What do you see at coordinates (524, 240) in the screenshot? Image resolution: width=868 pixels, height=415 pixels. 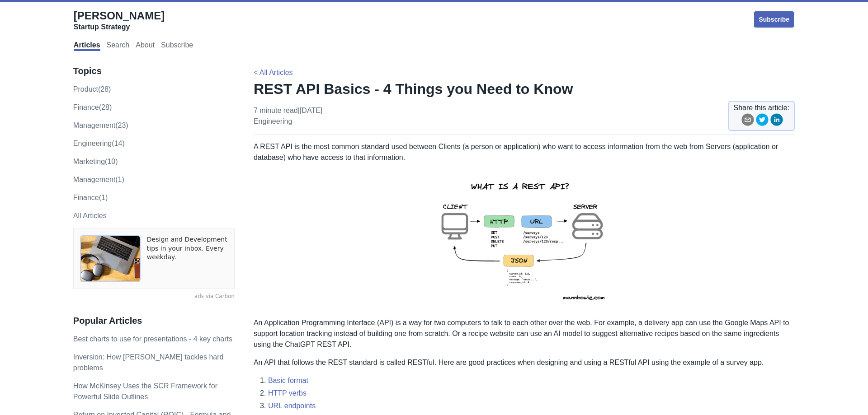 I see `img: rest-api` at bounding box center [524, 240].